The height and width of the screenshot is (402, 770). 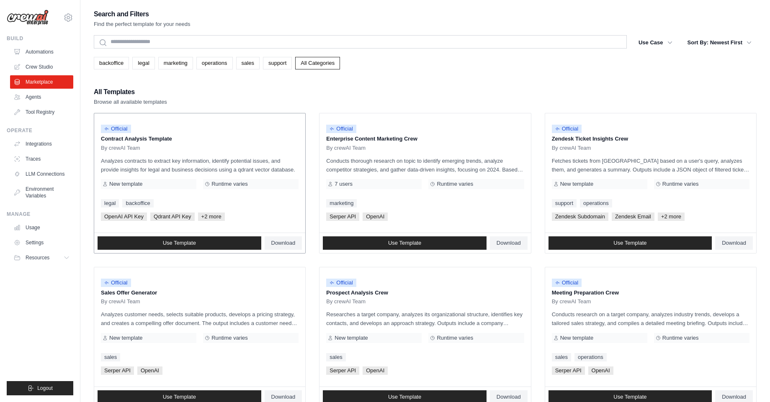 I want to click on button: Resources, so click(x=41, y=258).